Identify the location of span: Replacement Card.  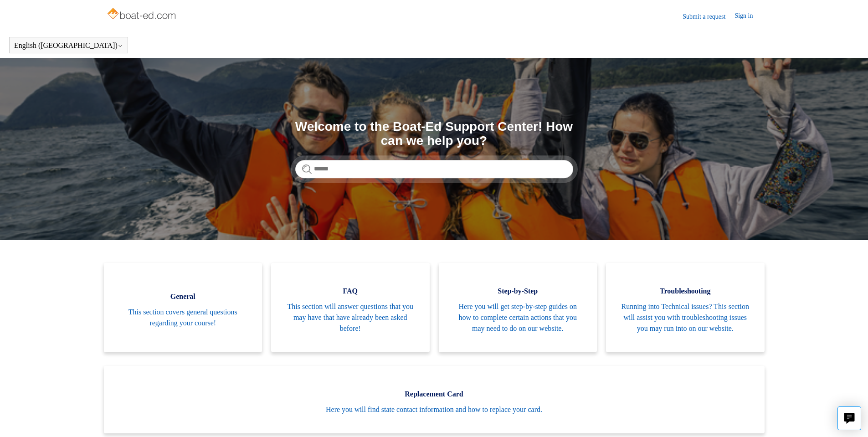
(434, 394).